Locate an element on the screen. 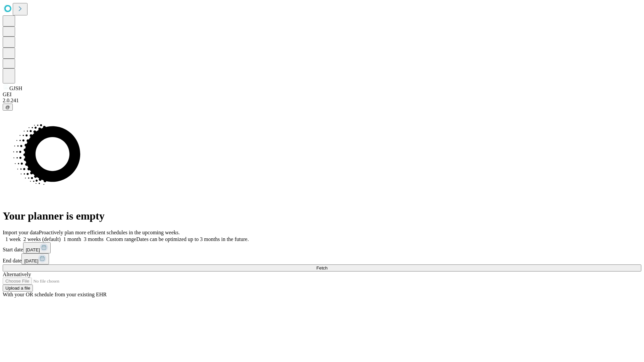  div: Start date is located at coordinates (322, 248).